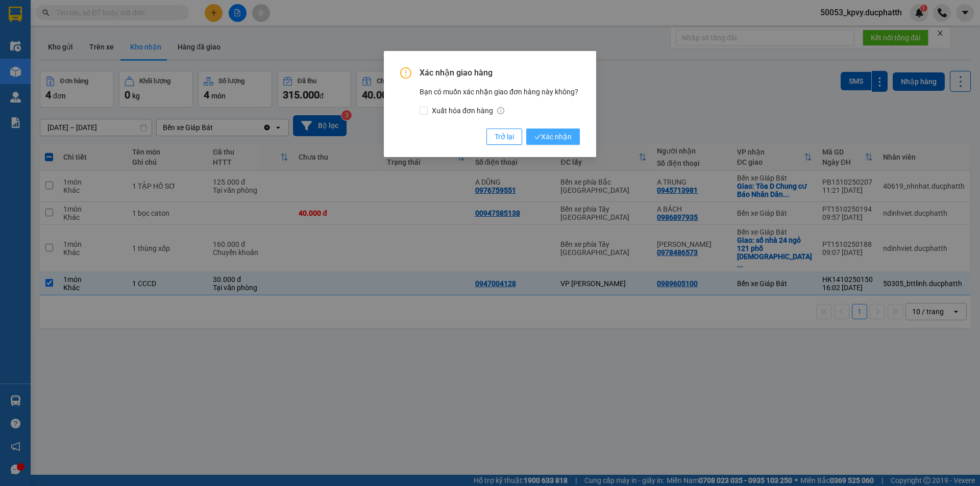  What do you see at coordinates (553, 137) in the screenshot?
I see `span: Xác nhận` at bounding box center [553, 137].